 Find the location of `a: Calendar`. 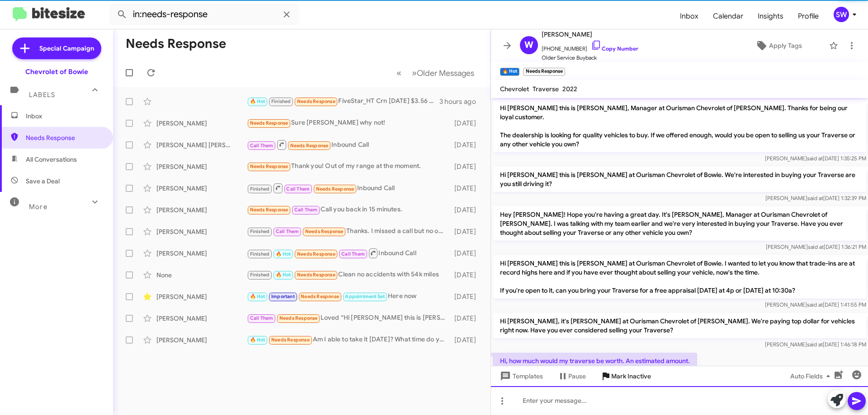

a: Calendar is located at coordinates (728, 16).